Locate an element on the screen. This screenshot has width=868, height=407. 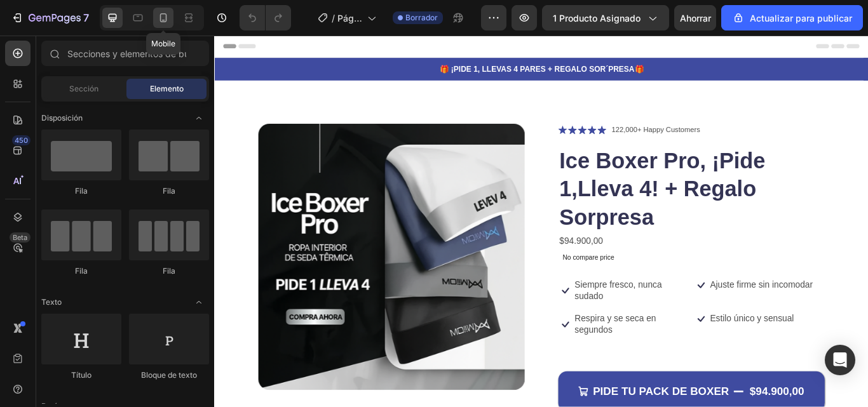
p: Respira y se seca en segundos is located at coordinates (486, 337).